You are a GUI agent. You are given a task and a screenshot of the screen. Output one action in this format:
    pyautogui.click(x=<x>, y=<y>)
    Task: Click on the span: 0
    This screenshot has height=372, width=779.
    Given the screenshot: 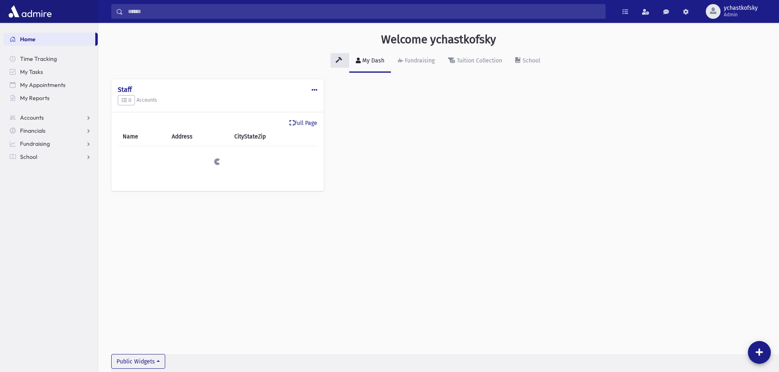 What is the action you would take?
    pyautogui.click(x=126, y=100)
    